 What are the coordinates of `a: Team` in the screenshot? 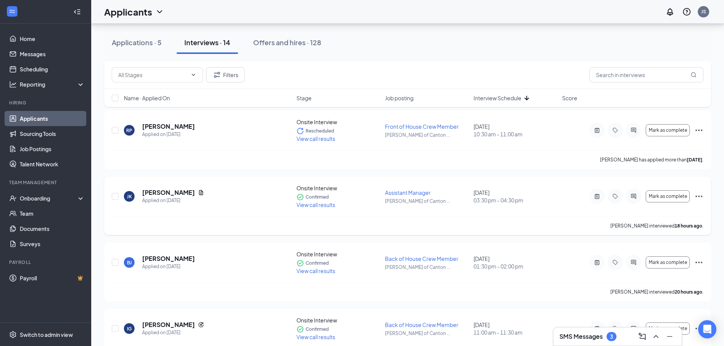 It's located at (52, 213).